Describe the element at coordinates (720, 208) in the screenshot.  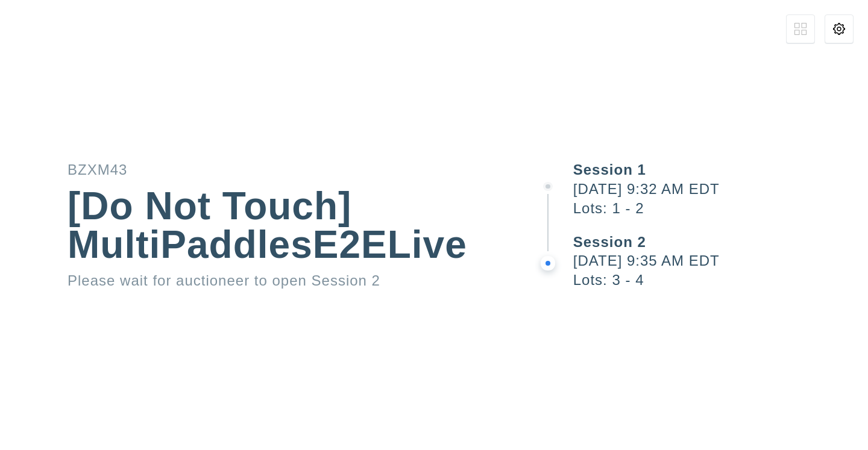
I see `div: Lots: 1 - 2` at that location.